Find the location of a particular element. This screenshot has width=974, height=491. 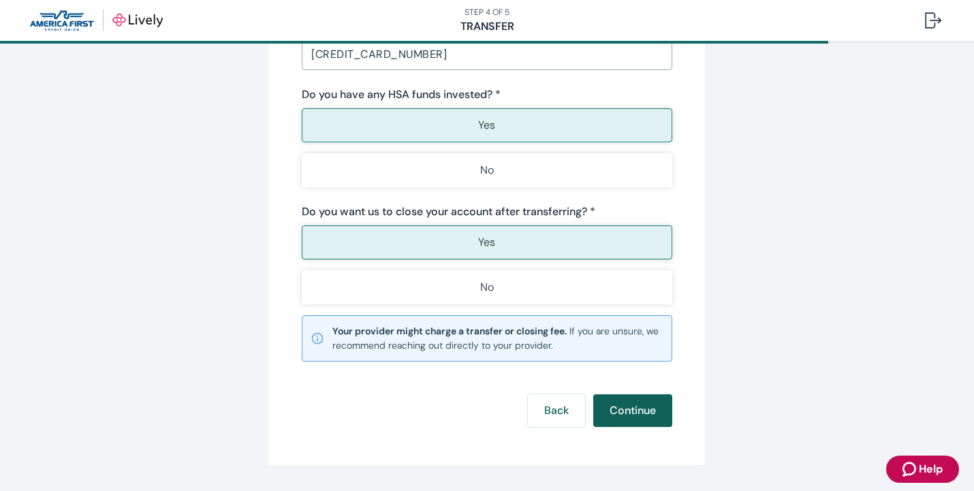

strong: Your provider might charge a transfer or closing fee. is located at coordinates (449, 331).